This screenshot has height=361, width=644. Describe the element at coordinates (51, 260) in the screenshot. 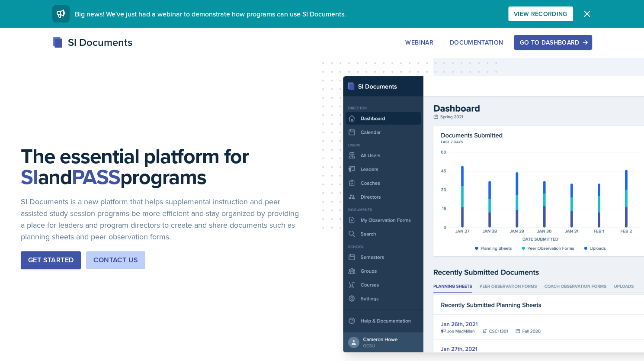

I see `div: Get Started` at that location.